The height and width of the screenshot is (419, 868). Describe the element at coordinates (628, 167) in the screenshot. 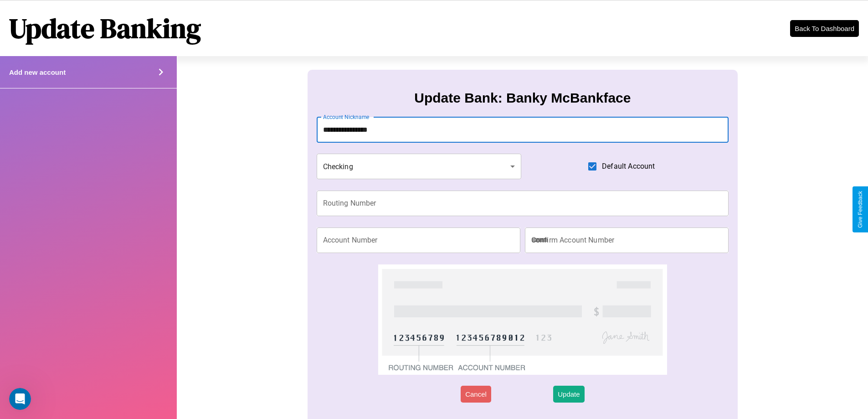

I see `span: Default Account` at that location.